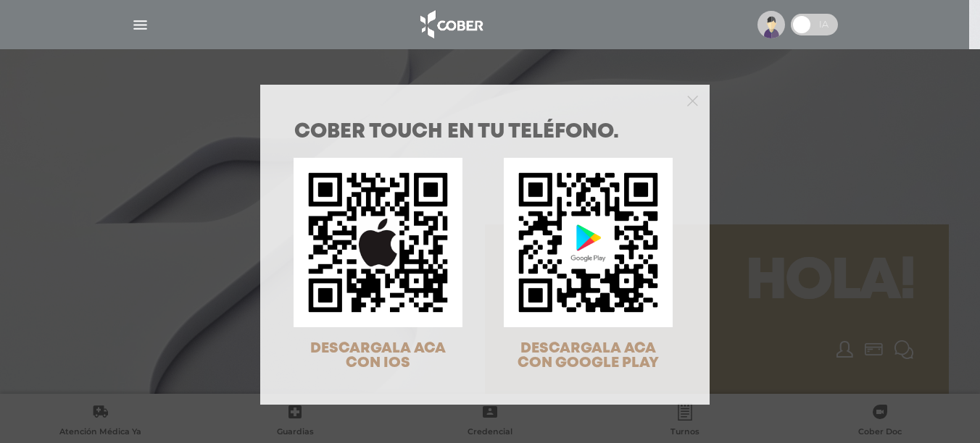  I want to click on button: Close, so click(692, 100).